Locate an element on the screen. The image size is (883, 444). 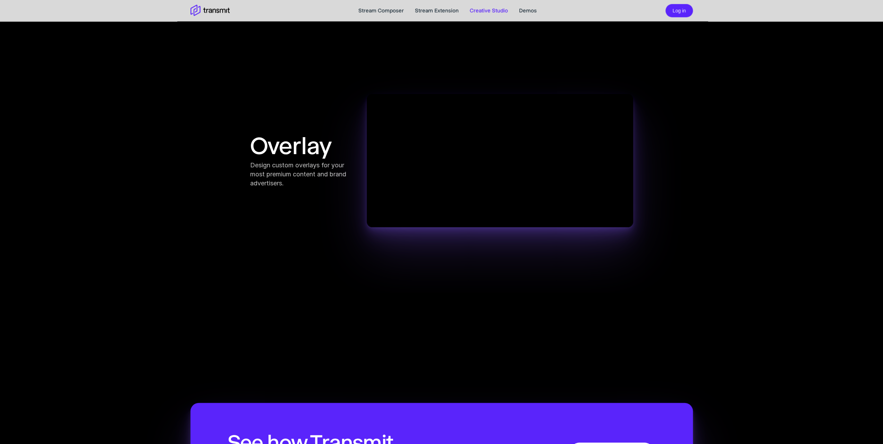
a: Creative Studio is located at coordinates (489, 11).